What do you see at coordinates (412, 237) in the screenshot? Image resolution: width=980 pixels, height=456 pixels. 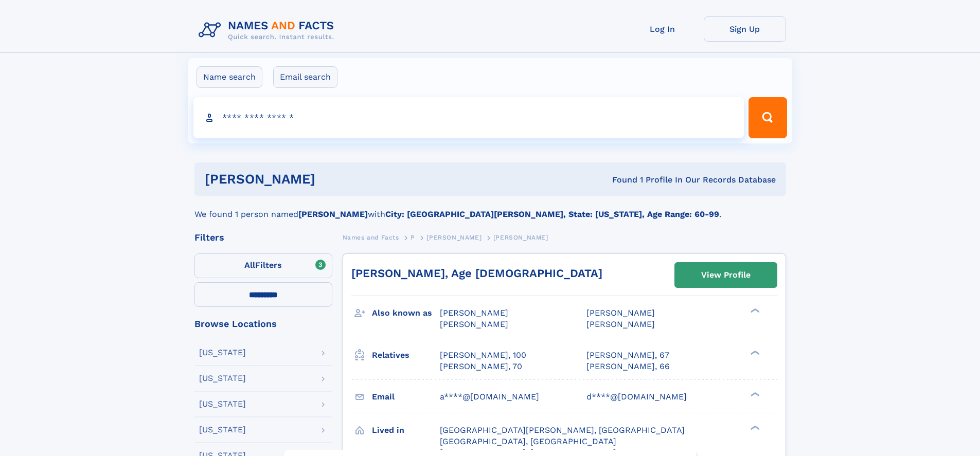 I see `span: P` at bounding box center [412, 237].